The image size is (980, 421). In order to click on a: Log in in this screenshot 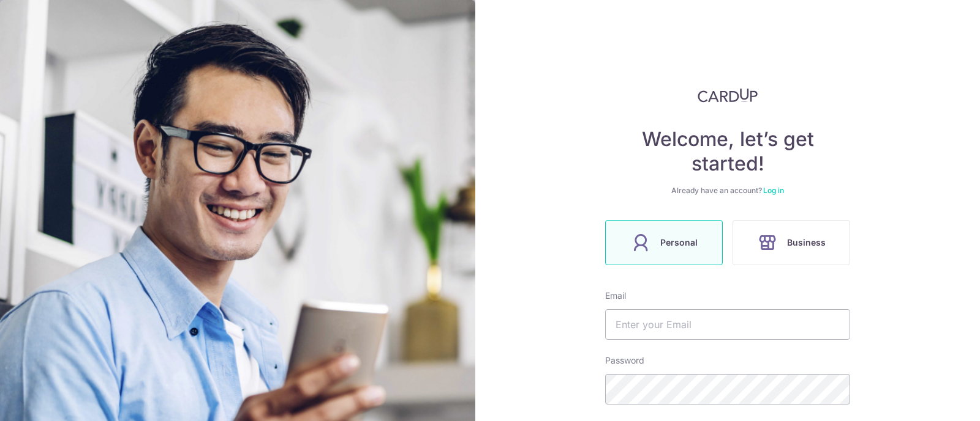, I will do `click(773, 190)`.